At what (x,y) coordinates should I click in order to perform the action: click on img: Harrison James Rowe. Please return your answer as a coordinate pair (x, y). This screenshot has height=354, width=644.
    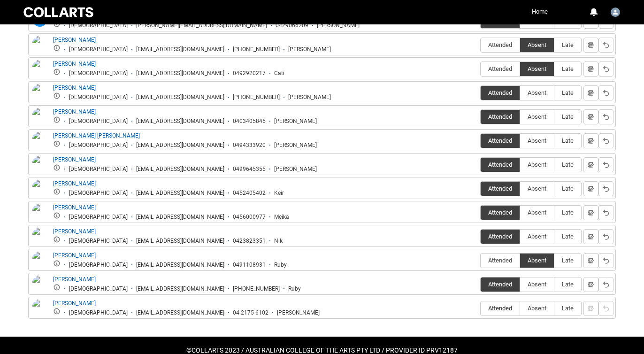
    Looking at the image, I should click on (40, 145).